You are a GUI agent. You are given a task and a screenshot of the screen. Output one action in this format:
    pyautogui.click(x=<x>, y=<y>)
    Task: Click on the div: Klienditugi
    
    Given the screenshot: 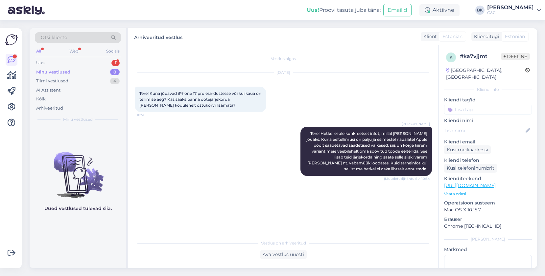 What is the action you would take?
    pyautogui.click(x=485, y=36)
    